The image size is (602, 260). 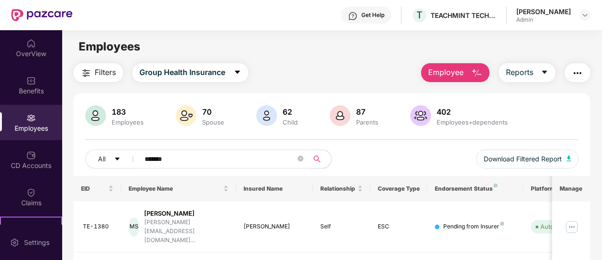 What do you see at coordinates (109, 46) in the screenshot?
I see `span: Employees` at bounding box center [109, 46].